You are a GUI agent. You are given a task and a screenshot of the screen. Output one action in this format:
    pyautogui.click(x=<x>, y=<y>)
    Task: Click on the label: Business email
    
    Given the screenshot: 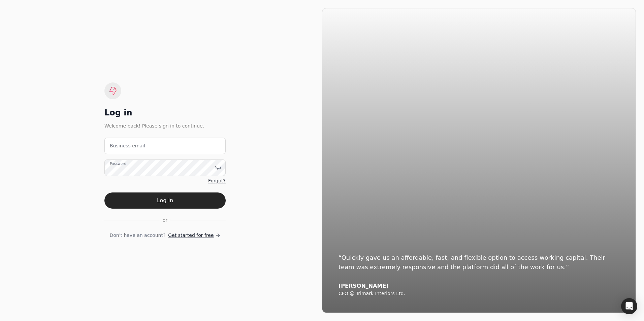 What is the action you would take?
    pyautogui.click(x=127, y=146)
    